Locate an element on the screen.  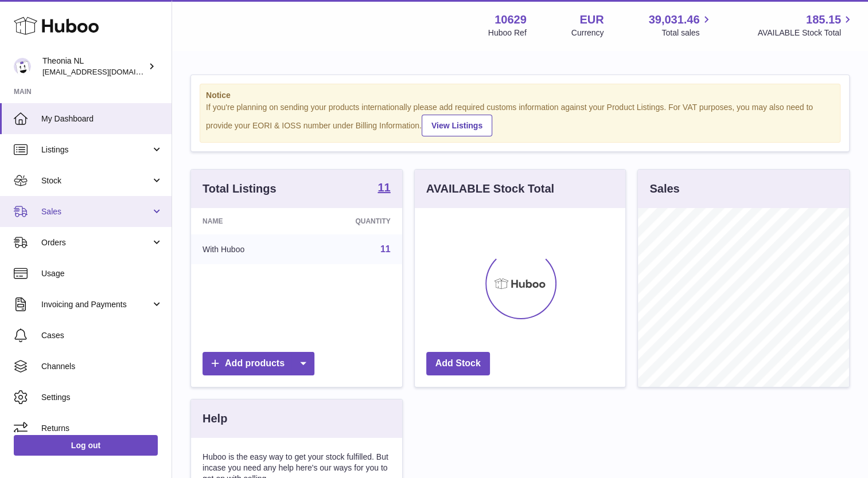
span: Settings is located at coordinates (102, 397).